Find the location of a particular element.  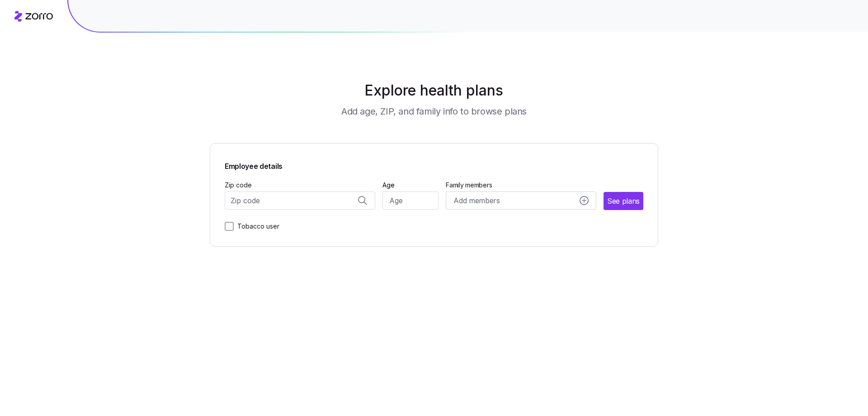

span: Employee details is located at coordinates (253, 164).